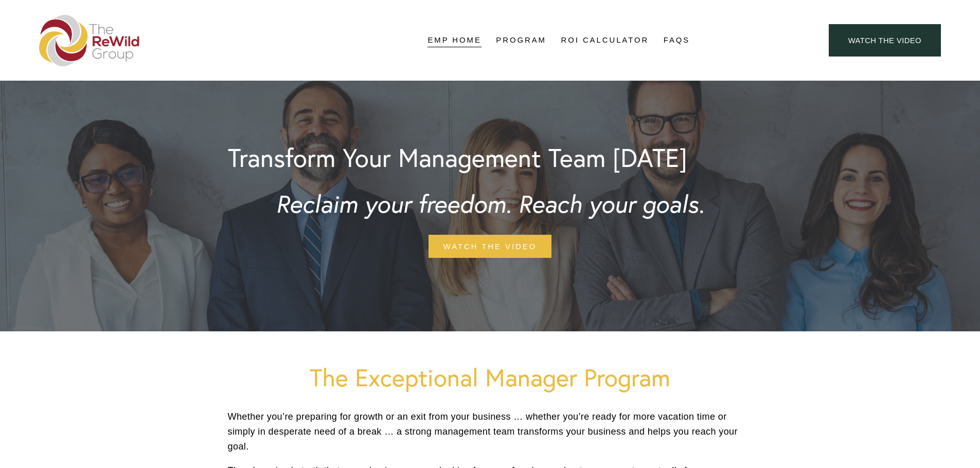  What do you see at coordinates (89, 40) in the screenshot?
I see `img: The ReWild Group` at bounding box center [89, 40].